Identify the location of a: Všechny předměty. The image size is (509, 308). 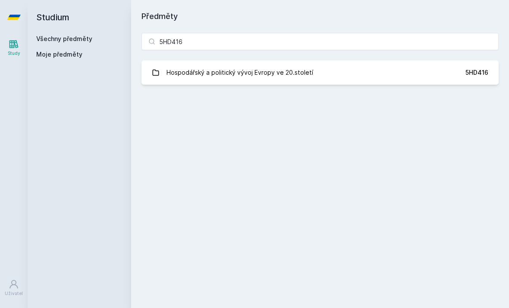
(64, 38).